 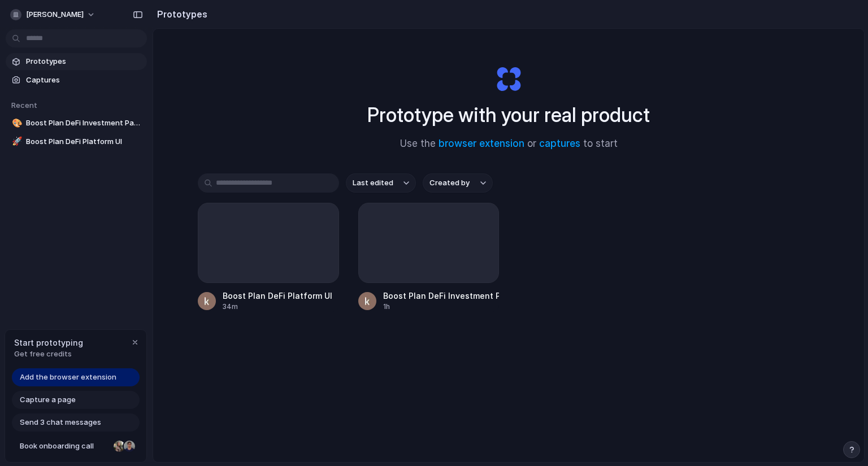 What do you see at coordinates (373, 183) in the screenshot?
I see `span: Last edited` at bounding box center [373, 183].